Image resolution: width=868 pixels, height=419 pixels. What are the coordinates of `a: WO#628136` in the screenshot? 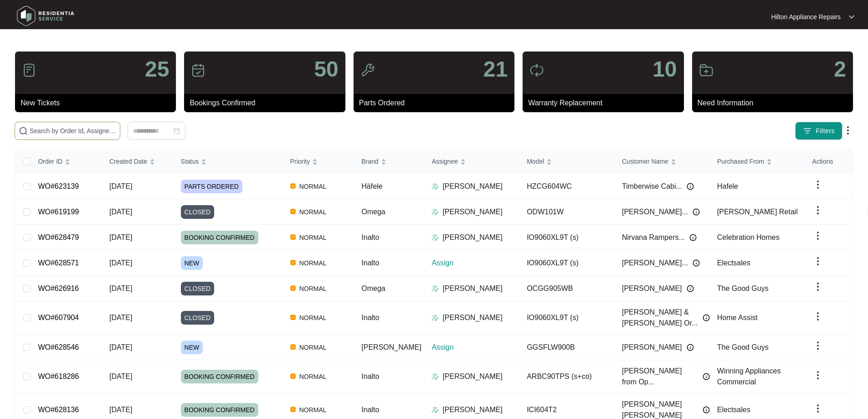 It's located at (59, 409).